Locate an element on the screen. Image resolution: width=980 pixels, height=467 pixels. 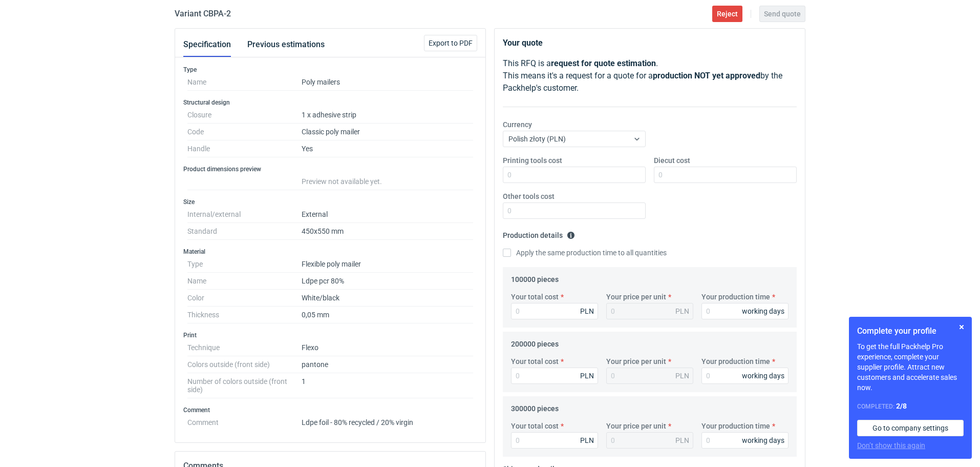
dt: Internal/external is located at coordinates (245, 214).